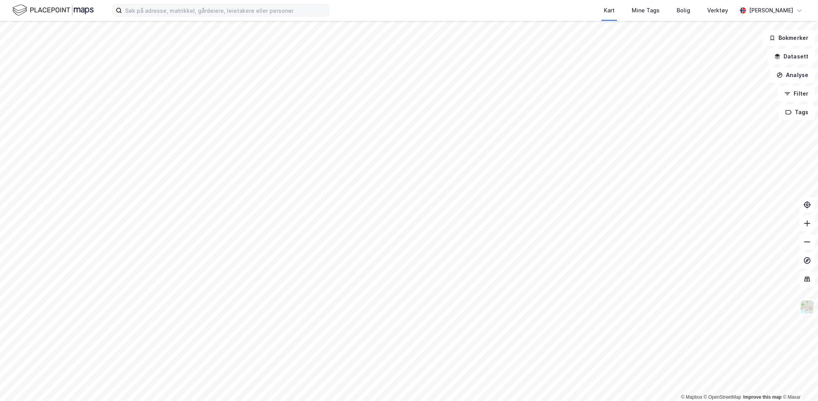 The width and height of the screenshot is (818, 401). Describe the element at coordinates (609, 10) in the screenshot. I see `div: Kart` at that location.